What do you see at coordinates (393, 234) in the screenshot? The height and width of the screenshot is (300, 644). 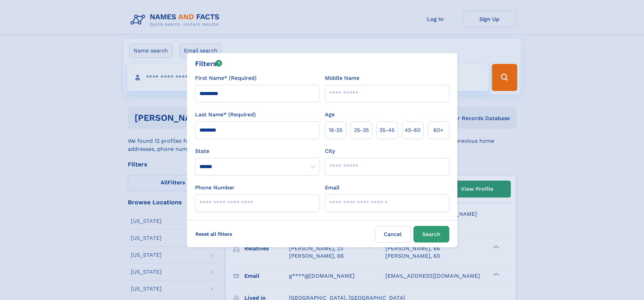 I see `label: Cancel` at bounding box center [393, 234].